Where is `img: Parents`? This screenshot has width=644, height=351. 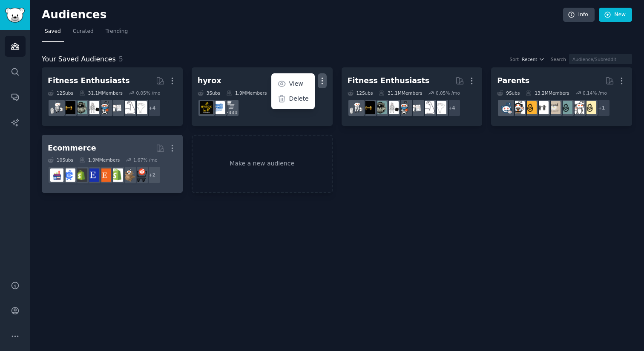 img: Parents is located at coordinates (506, 108).